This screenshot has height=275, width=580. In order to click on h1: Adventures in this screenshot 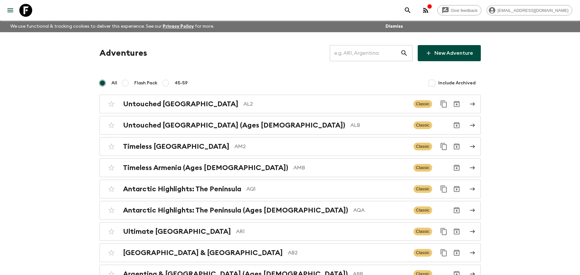, I will do `click(123, 53)`.